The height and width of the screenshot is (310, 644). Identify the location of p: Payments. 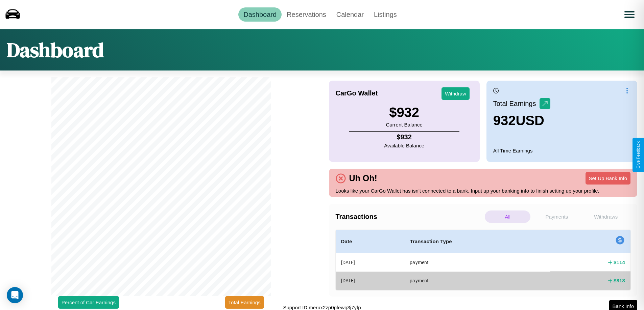
(556, 217).